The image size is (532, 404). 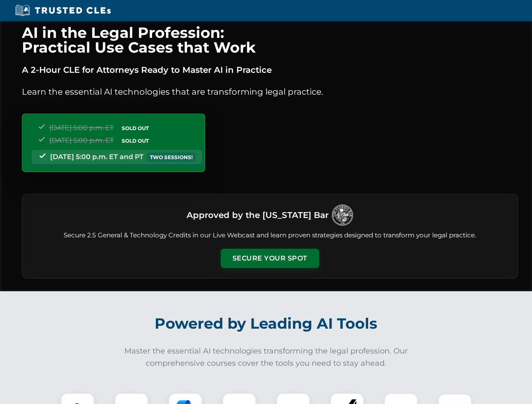 What do you see at coordinates (63, 10) in the screenshot?
I see `img: Trusted CLEs` at bounding box center [63, 10].